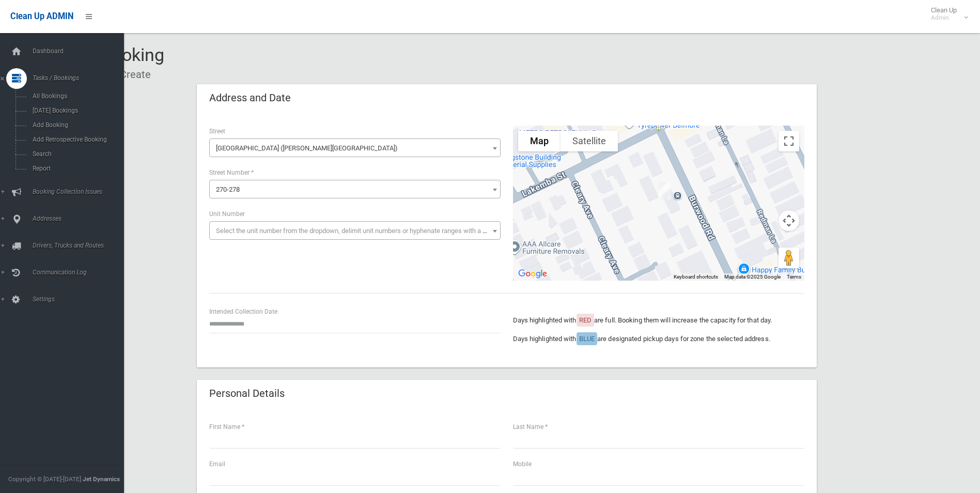 The height and width of the screenshot is (493, 980). What do you see at coordinates (585, 320) in the screenshot?
I see `span: RED` at bounding box center [585, 320].